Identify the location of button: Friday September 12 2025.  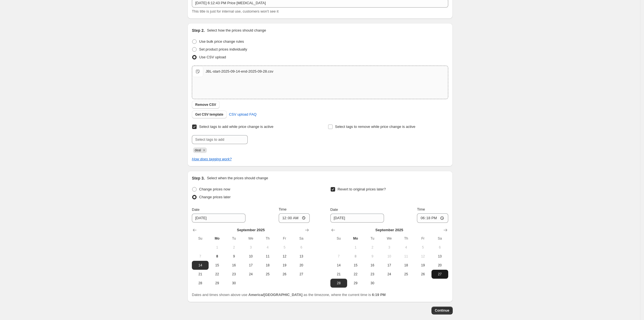
(285, 256).